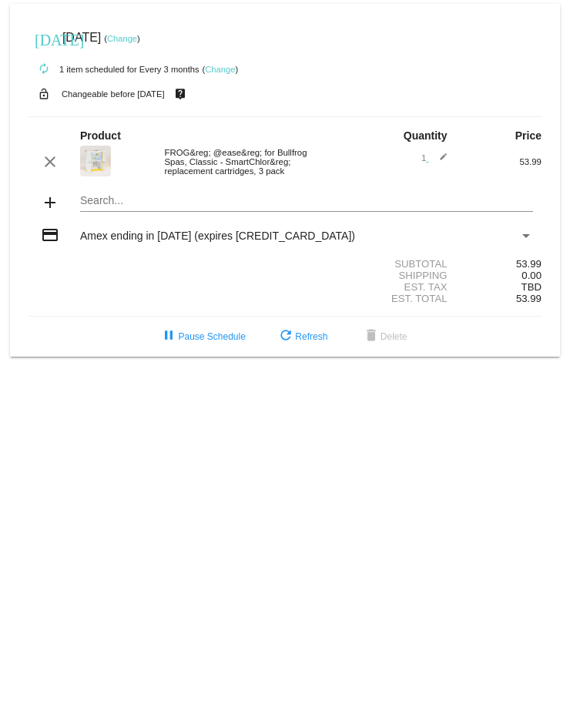  I want to click on span: 0.00, so click(531, 275).